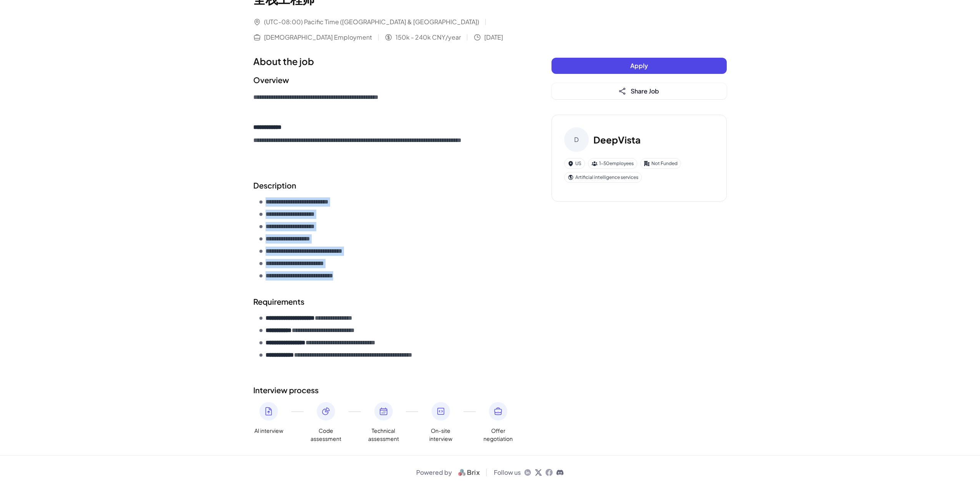 This screenshot has height=489, width=980. I want to click on button: Share Job, so click(639, 91).